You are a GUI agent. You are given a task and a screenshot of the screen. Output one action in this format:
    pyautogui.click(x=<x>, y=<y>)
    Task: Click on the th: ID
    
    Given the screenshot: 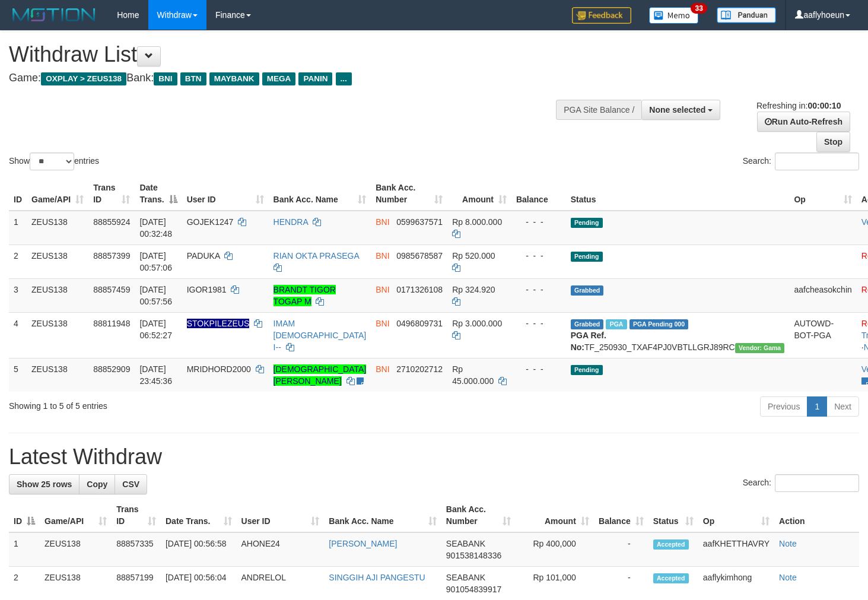 What is the action you would take?
    pyautogui.click(x=18, y=193)
    